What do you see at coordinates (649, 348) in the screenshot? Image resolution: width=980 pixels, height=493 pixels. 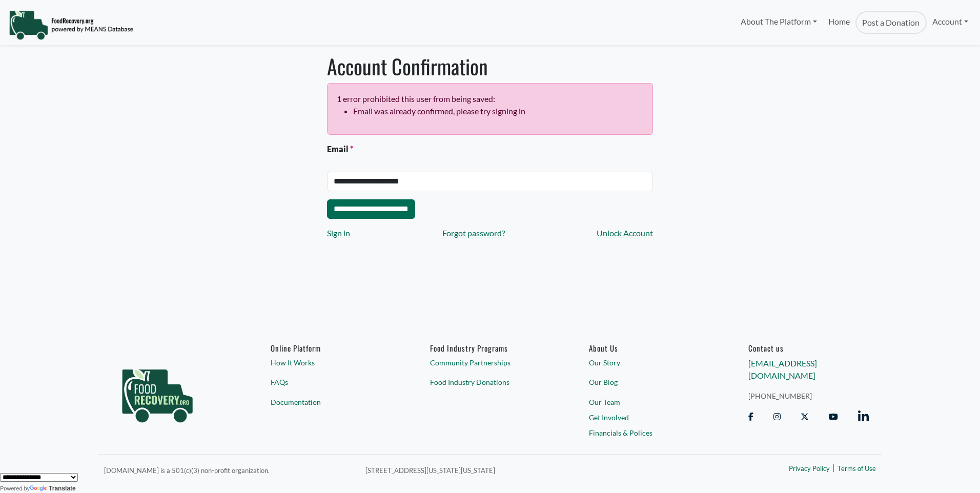 I see `h6: About Us` at bounding box center [649, 348].